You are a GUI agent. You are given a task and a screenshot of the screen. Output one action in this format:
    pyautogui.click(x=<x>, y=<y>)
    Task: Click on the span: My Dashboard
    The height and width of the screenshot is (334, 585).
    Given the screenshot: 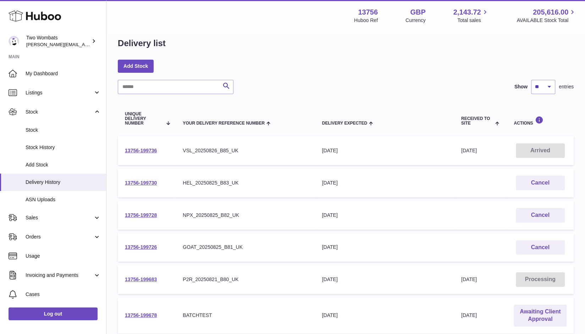 What is the action you would take?
    pyautogui.click(x=63, y=73)
    